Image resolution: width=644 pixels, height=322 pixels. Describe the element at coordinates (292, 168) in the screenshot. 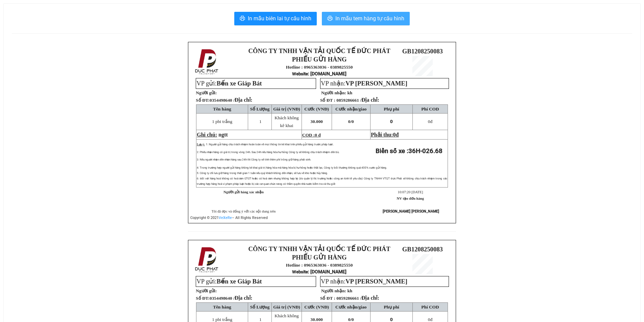

I see `span: 4: Trong trường hợp người gửi hàng không kê khai giá trị hàng hóa mà hàng hóa bị hư hỏng hoặc thấ...` at that location.